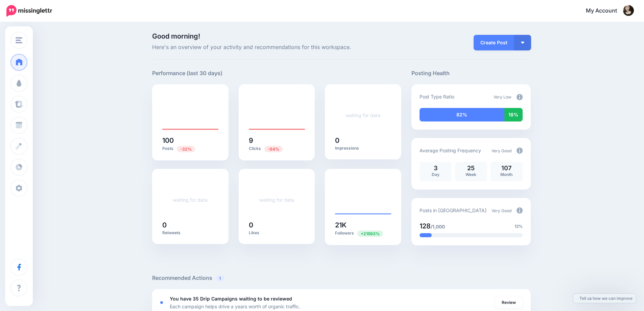 Image resolution: width=644 pixels, height=311 pixels. Describe the element at coordinates (342, 278) in the screenshot. I see `h5: Recommended Actions` at that location.